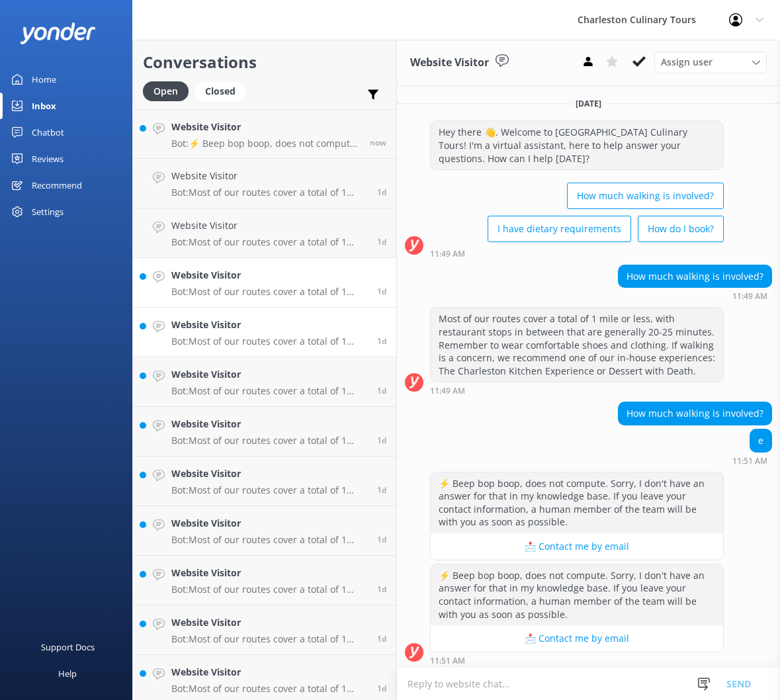  Describe the element at coordinates (382, 688) in the screenshot. I see `span: Aug 23 2025 10:09am (UTC -05:00) America/Cancun` at that location.